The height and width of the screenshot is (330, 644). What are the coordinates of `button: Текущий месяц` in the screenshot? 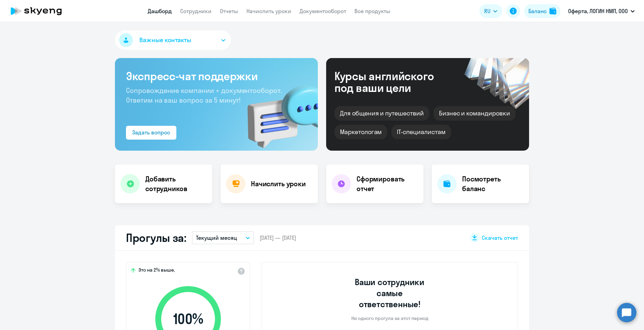 It's located at (223, 238).